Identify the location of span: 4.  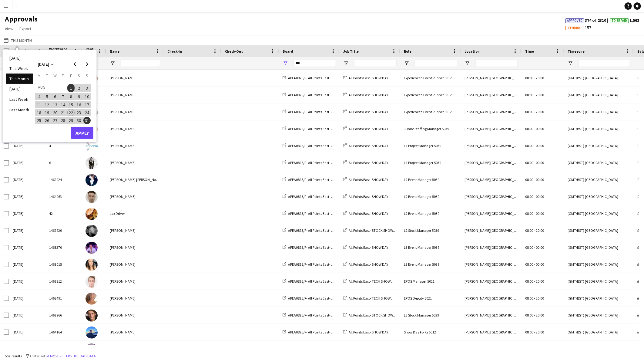
(39, 97).